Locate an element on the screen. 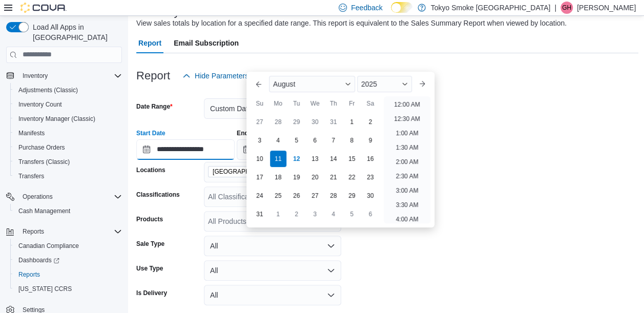 Image resolution: width=644 pixels, height=313 pixels. div: day-20 is located at coordinates (315, 177).